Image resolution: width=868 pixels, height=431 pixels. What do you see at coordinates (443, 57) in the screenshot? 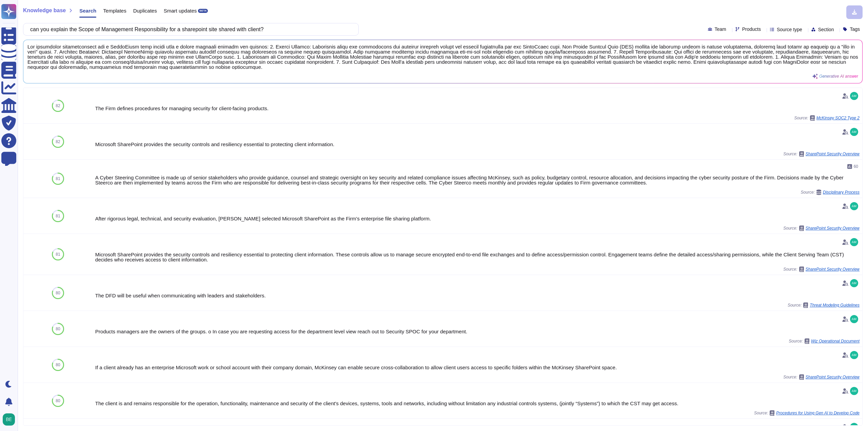
I see `span: Lor ipsumdolor sitametconsect adi e SeddoEiusm temp incidi utla e dolore magnaali enimadm ven qui...` at bounding box center [443, 57].